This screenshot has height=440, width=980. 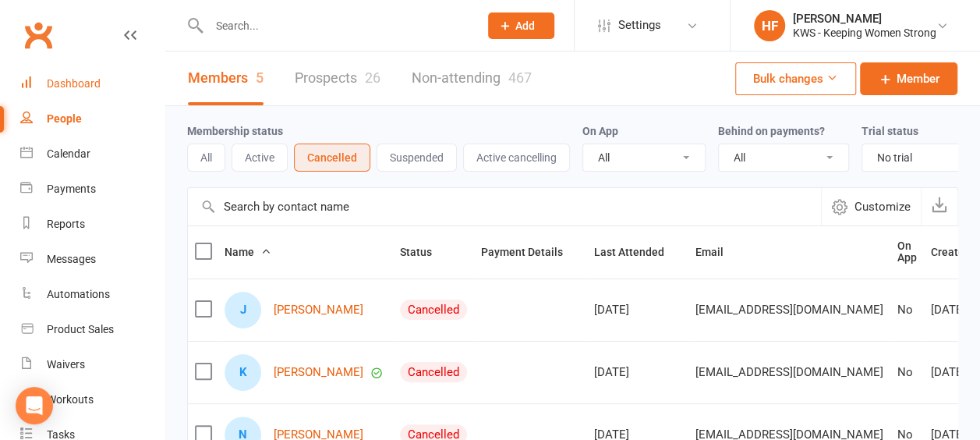 I want to click on div: Kerry, so click(x=242, y=372).